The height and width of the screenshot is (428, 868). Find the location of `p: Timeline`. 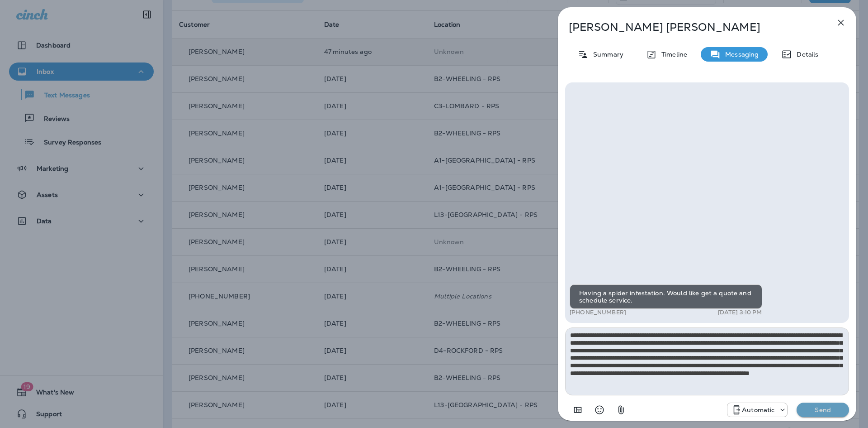

p: Timeline is located at coordinates (672, 54).